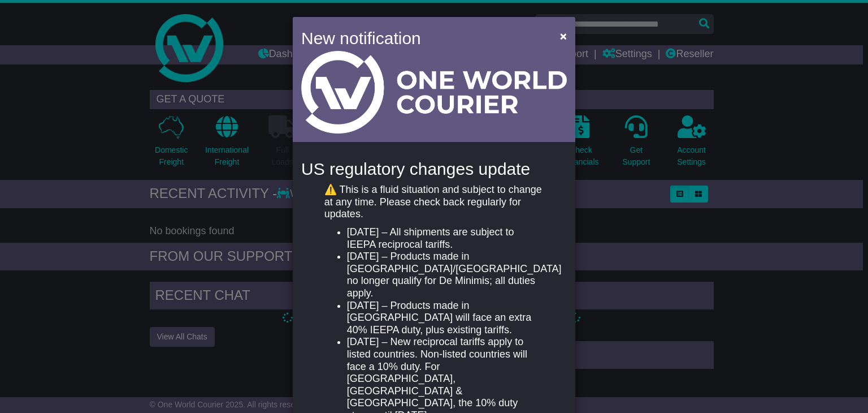  I want to click on h4: New notification, so click(422, 38).